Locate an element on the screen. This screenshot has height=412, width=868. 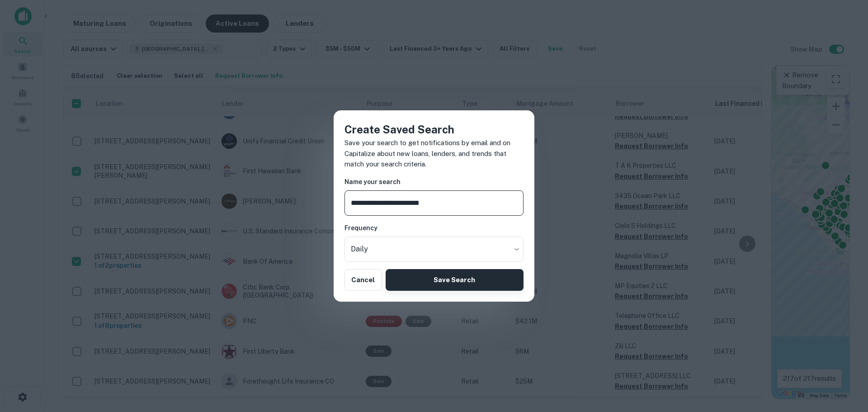
button: Save Search is located at coordinates (454, 280).